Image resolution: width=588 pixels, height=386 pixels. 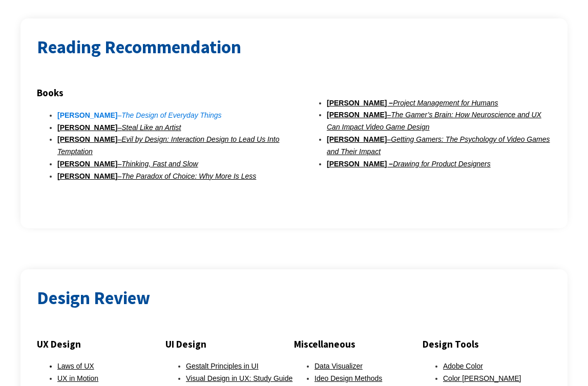 I want to click on h3: Design Tools, so click(x=487, y=344).